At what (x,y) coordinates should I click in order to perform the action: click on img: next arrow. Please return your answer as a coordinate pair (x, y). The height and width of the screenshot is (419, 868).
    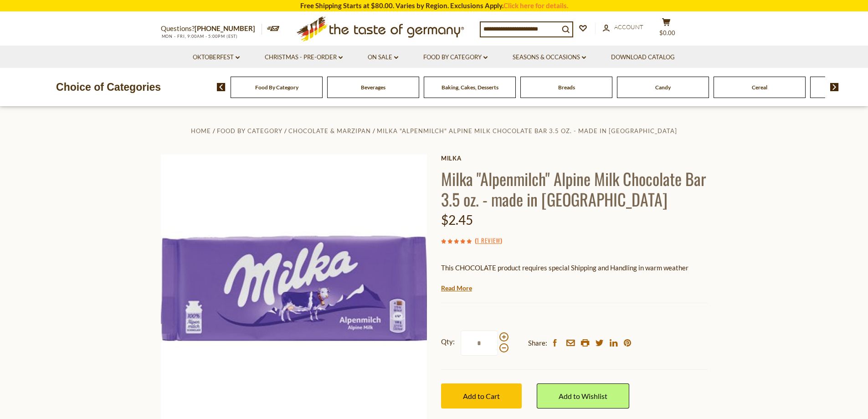
    Looking at the image, I should click on (835, 87).